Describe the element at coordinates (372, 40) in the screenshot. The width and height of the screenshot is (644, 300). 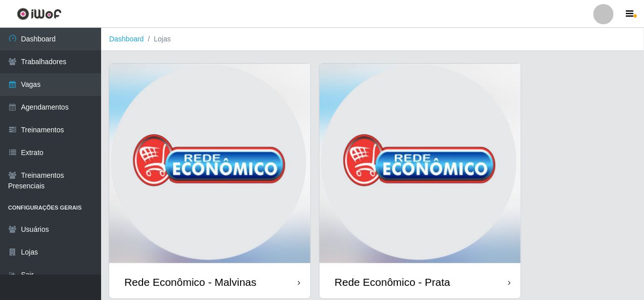
I see `nav: breadcrumb` at that location.